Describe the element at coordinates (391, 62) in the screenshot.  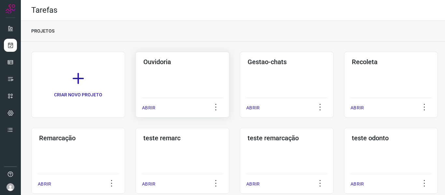
I see `h3: Recoleta` at that location.